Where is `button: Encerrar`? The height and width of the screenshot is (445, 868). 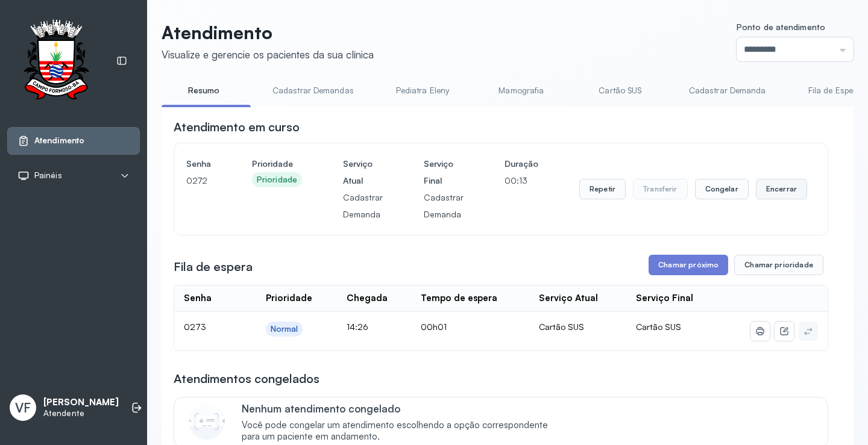 button: Encerrar is located at coordinates (781, 189).